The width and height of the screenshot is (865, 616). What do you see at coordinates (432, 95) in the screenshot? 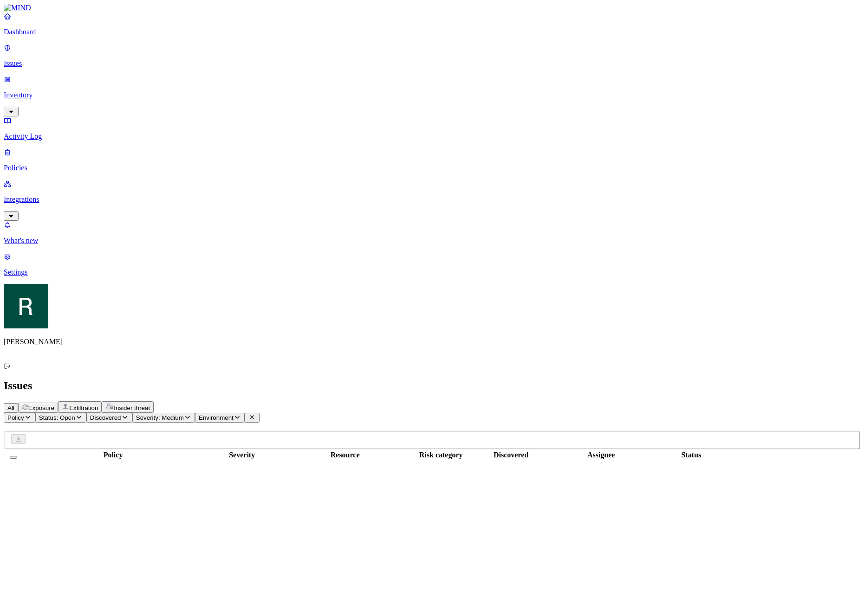
I see `p: Inventory` at bounding box center [432, 95].